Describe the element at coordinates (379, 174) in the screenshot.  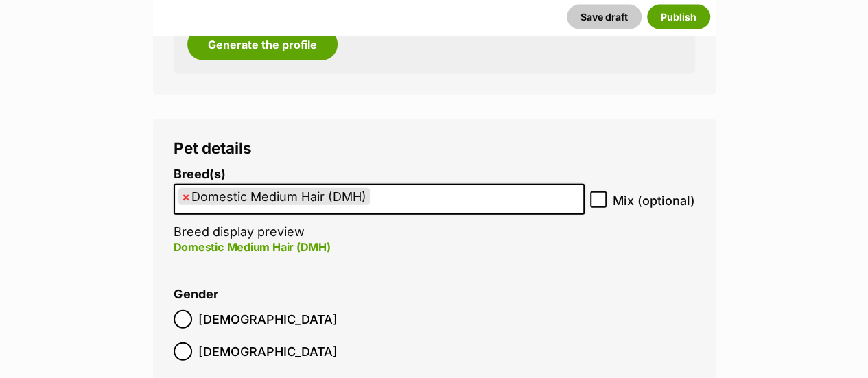
I see `label: Breed(s)` at that location.